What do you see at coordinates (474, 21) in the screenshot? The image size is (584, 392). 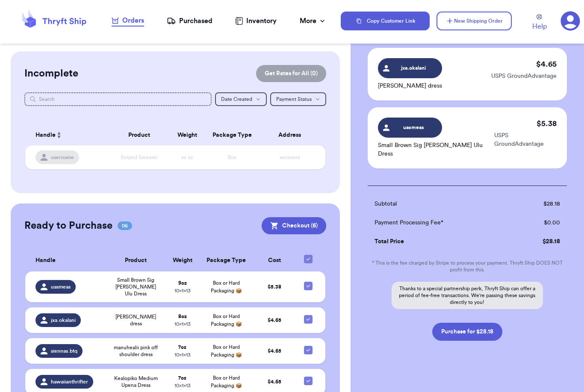 I see `button: New Shipping Order` at bounding box center [474, 21].